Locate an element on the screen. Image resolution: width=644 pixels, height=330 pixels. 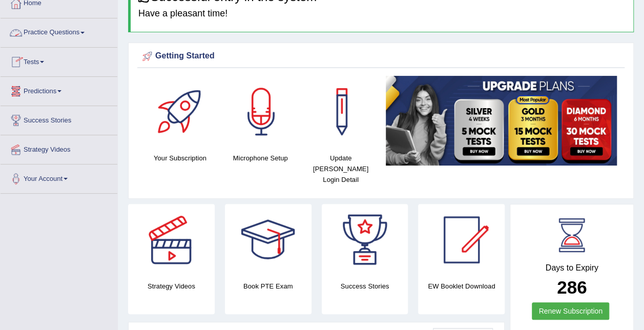
div: Getting Started is located at coordinates (381, 56).